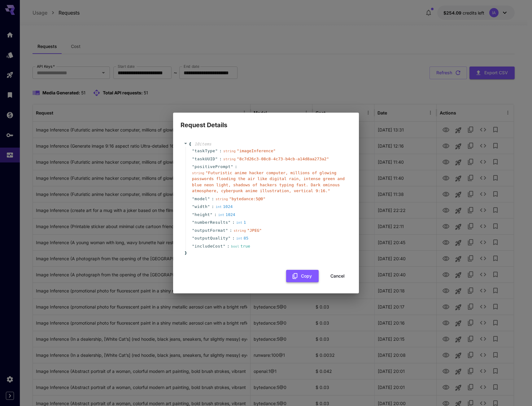 This screenshot has height=406, width=532. What do you see at coordinates (210, 230) in the screenshot?
I see `span: outputFormat` at bounding box center [210, 230].